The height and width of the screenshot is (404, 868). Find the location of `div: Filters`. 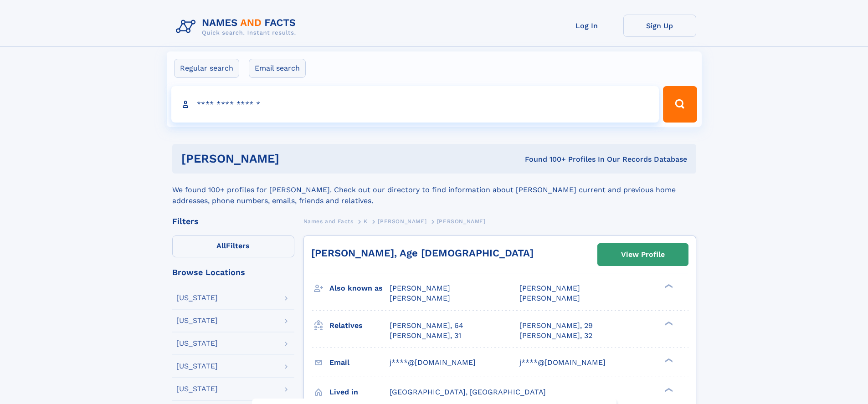

div: Filters is located at coordinates (233, 221).